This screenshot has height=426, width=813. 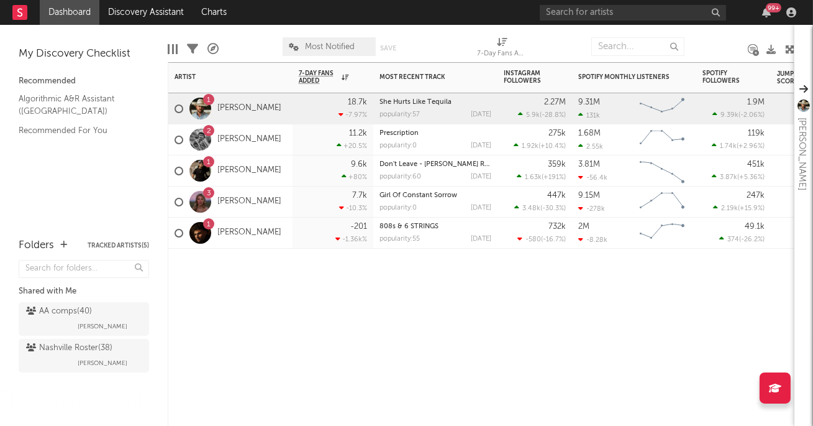 I want to click on div: Girl Of Constant Sorrow, so click(x=436, y=195).